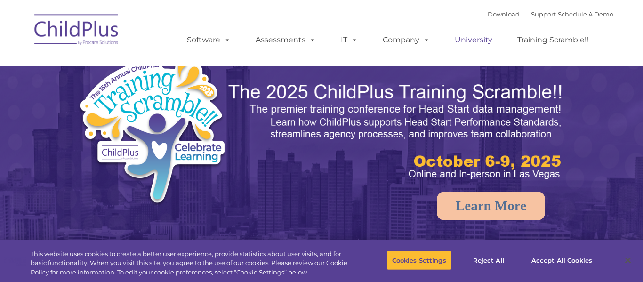 This screenshot has width=643, height=282. I want to click on a: IT, so click(349, 40).